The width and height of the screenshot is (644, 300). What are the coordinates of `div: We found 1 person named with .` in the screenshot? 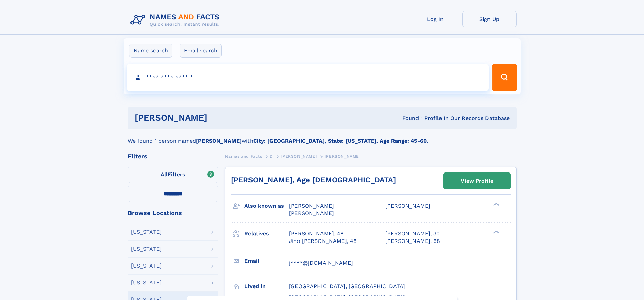 It's located at (322, 137).